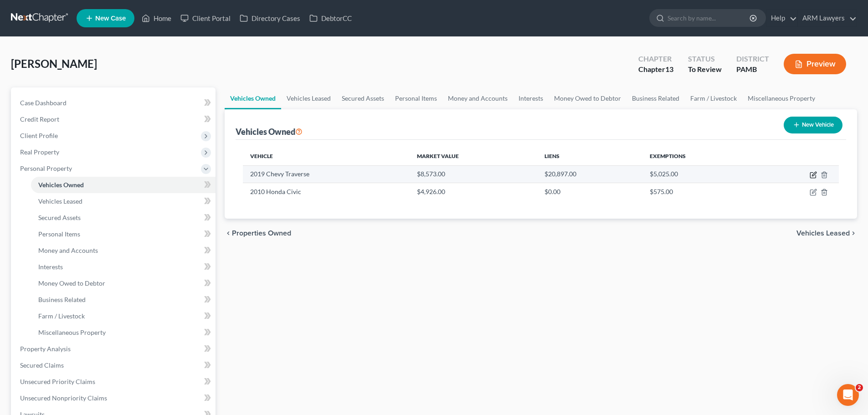 Image resolution: width=868 pixels, height=415 pixels. I want to click on a: Unsecured Priority Claims, so click(114, 381).